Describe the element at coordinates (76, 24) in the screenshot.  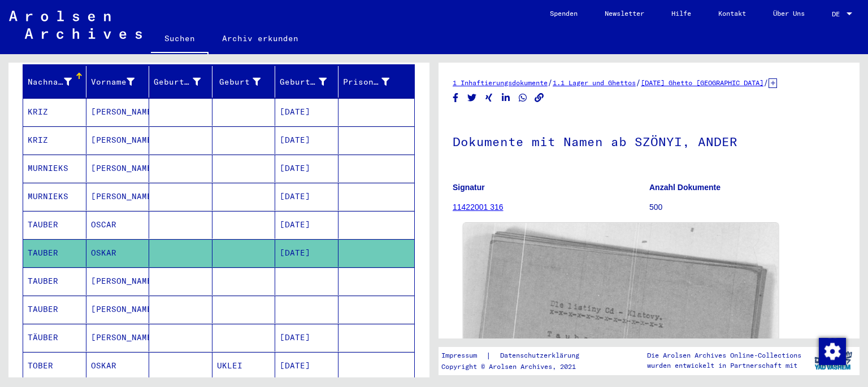
I see `img: Arolsen_neg.svg` at that location.